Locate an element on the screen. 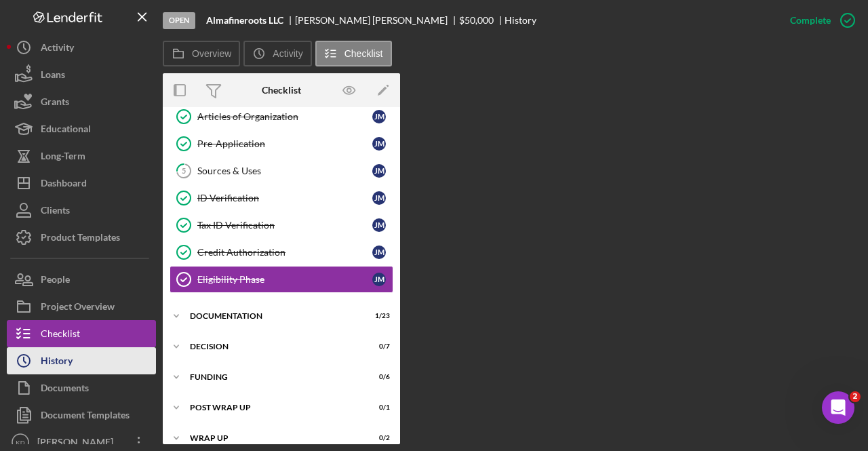  div: 1 / 23 is located at coordinates (377, 316).